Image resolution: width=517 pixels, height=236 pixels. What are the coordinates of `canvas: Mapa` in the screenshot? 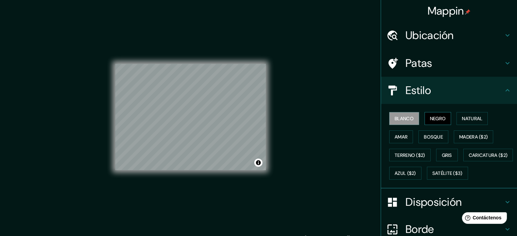 It's located at (190, 117).